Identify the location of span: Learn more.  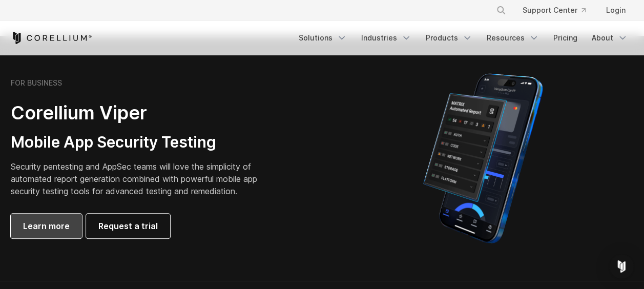
(46, 226).